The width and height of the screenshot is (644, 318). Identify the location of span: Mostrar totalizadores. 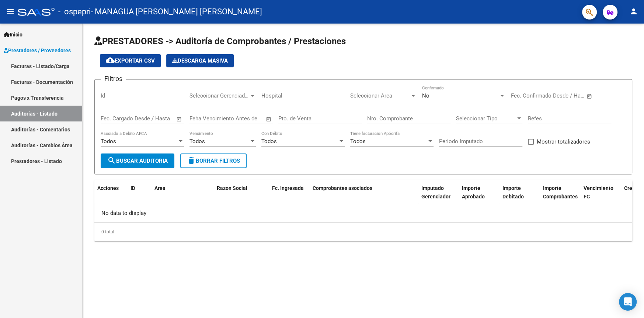
(563, 142).